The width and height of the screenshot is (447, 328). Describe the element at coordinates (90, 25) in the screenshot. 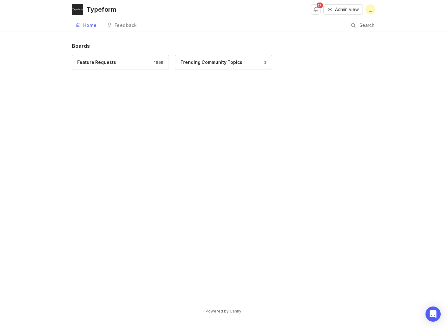

I see `div: Home` at that location.